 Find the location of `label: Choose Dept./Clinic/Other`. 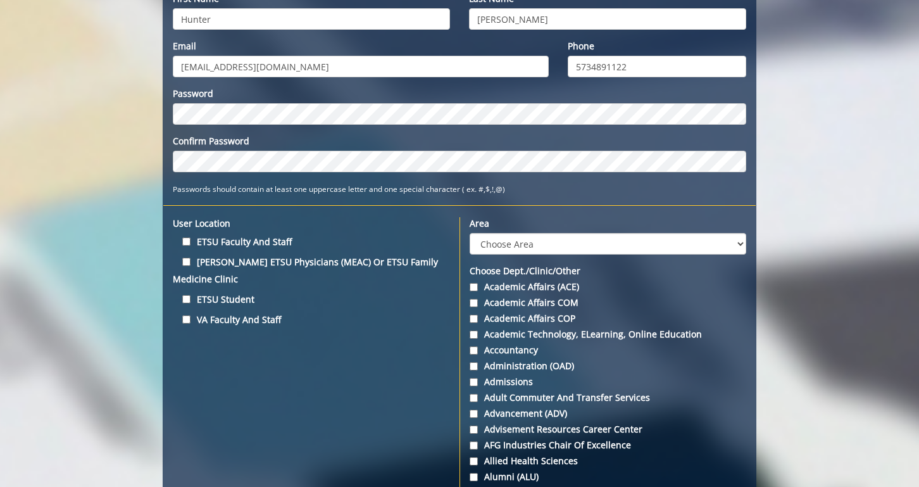

label: Choose Dept./Clinic/Other is located at coordinates (608, 271).